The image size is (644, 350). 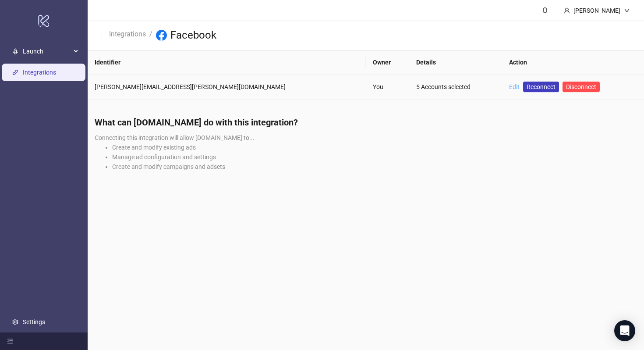 What do you see at coordinates (388, 87) in the screenshot?
I see `div: You` at bounding box center [388, 87].